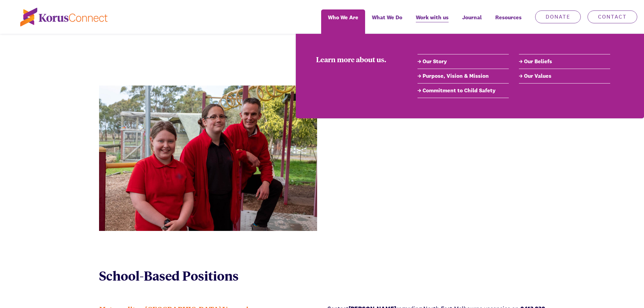  I want to click on p: School-Based Positions, so click(266, 275).